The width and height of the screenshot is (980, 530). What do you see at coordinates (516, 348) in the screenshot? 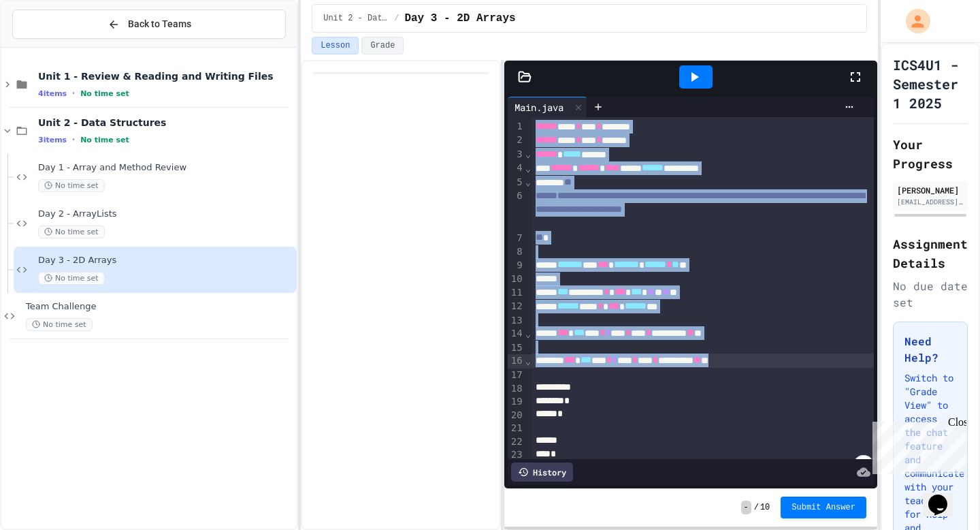
I see `div: 15` at bounding box center [516, 348].